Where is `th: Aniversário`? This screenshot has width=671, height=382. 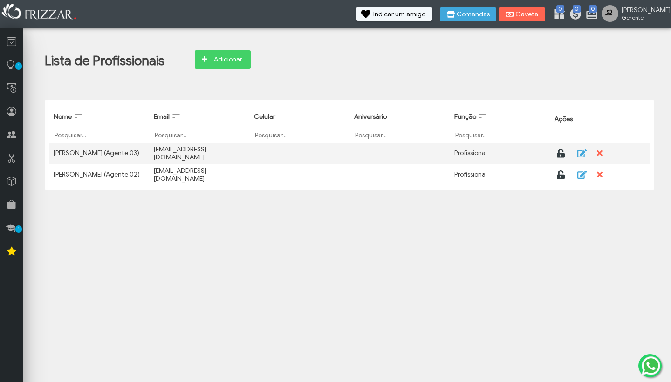
th: Aniversário is located at coordinates (399, 123).